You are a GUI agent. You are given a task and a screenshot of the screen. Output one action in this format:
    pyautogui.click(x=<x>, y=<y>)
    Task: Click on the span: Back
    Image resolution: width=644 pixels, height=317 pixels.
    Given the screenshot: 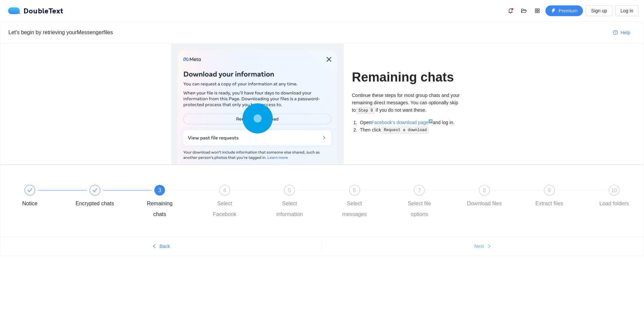 What is the action you would take?
    pyautogui.click(x=164, y=246)
    